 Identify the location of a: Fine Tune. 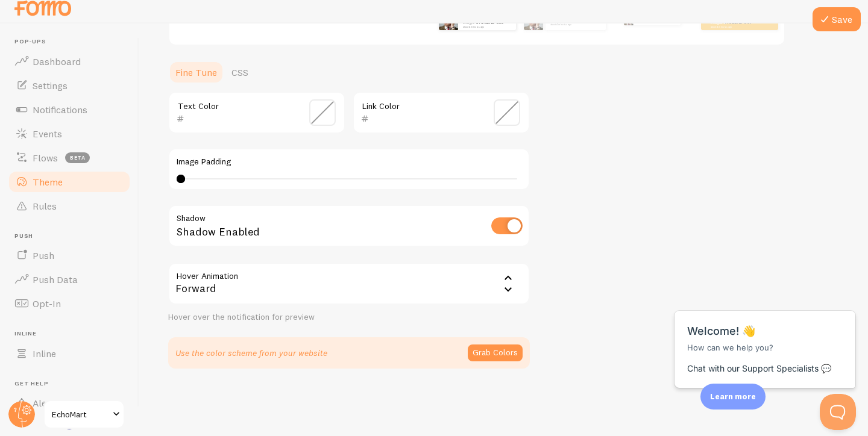
(196, 72).